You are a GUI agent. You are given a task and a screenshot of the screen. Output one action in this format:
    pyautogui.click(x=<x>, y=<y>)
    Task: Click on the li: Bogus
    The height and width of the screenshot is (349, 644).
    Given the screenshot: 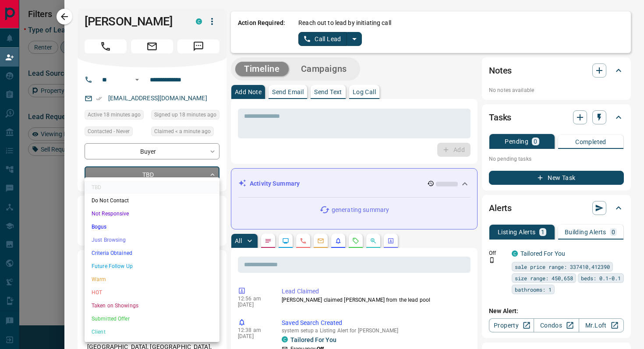 What is the action you would take?
    pyautogui.click(x=152, y=227)
    